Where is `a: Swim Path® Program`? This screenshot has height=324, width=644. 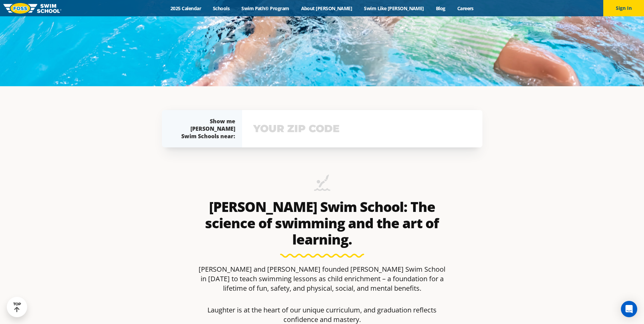
a: Swim Path® Program is located at coordinates (265, 8).